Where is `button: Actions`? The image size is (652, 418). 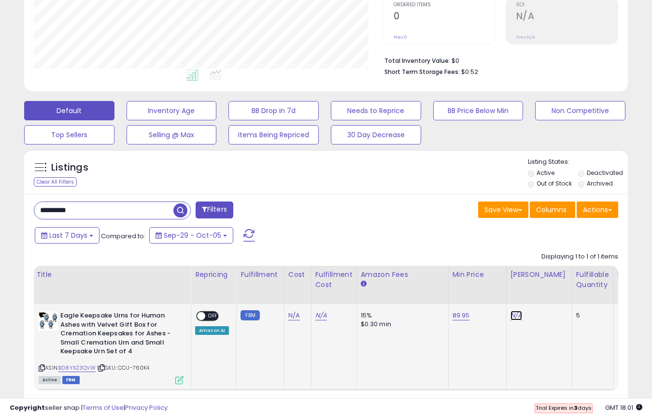 button: Actions is located at coordinates (598, 210).